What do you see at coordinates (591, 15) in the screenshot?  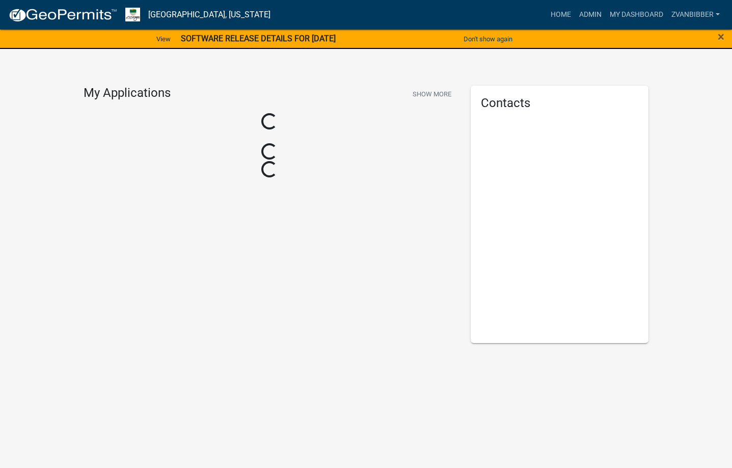 I see `a: Admin` at bounding box center [591, 15].